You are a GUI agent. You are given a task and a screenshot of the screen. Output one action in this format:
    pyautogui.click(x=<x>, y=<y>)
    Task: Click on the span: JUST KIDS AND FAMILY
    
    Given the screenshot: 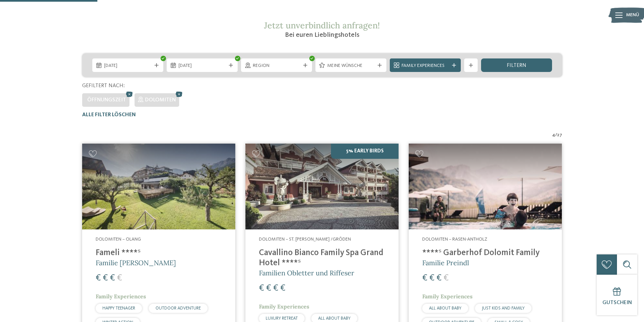 What is the action you would take?
    pyautogui.click(x=503, y=308)
    